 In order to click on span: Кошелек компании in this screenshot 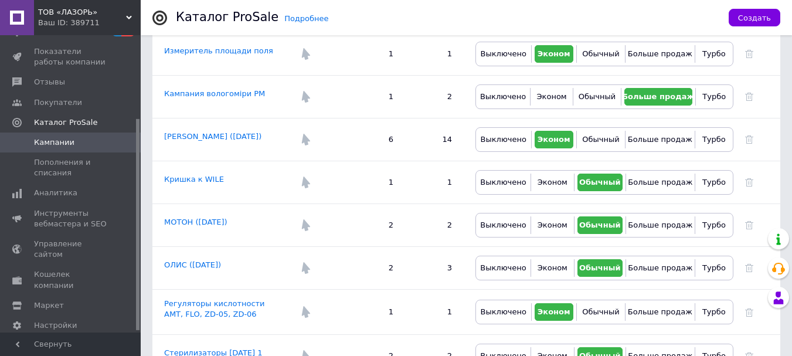, I will do `click(71, 280)`.